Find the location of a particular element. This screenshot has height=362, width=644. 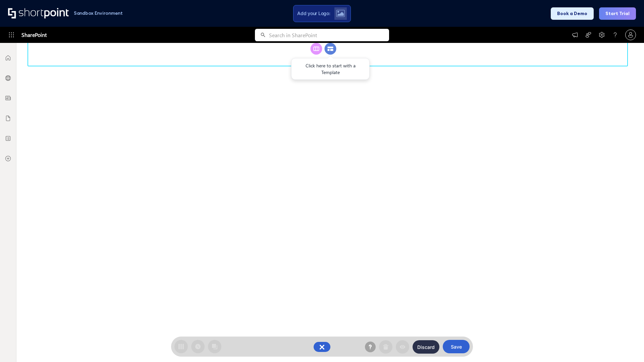

span: Add your Logo: is located at coordinates (314, 13).